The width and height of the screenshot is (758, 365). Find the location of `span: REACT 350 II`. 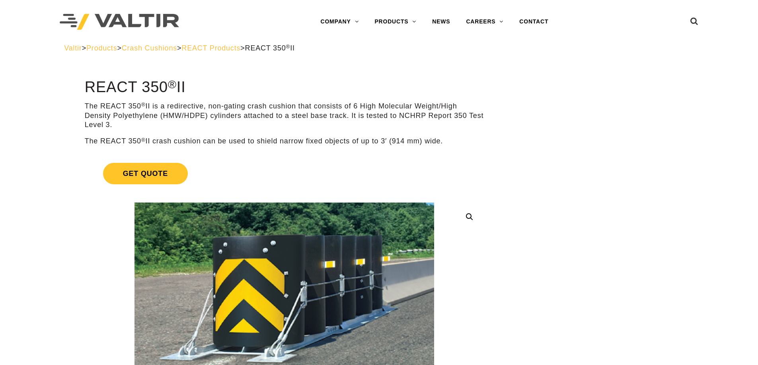

span: REACT 350 II is located at coordinates (270, 48).